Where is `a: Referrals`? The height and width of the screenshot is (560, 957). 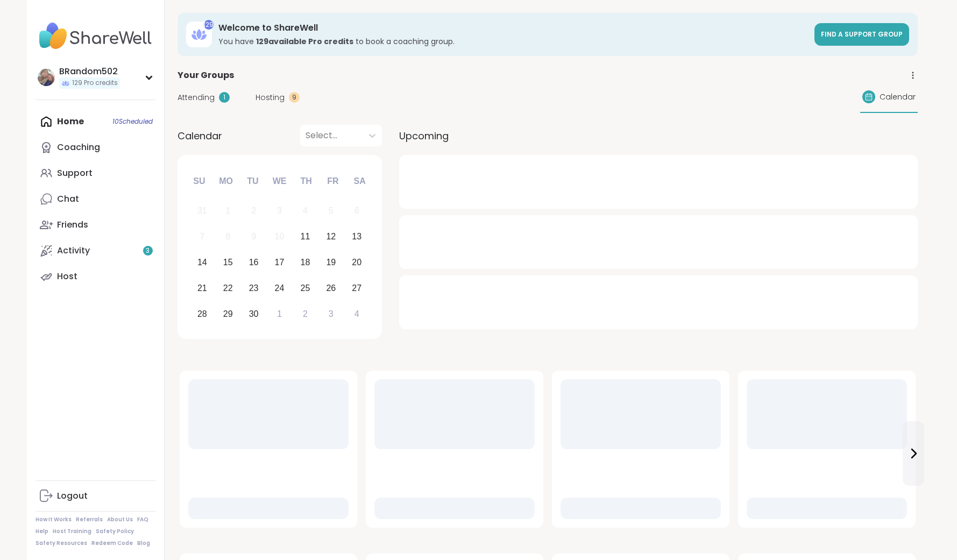
a: Referrals is located at coordinates (89, 520).